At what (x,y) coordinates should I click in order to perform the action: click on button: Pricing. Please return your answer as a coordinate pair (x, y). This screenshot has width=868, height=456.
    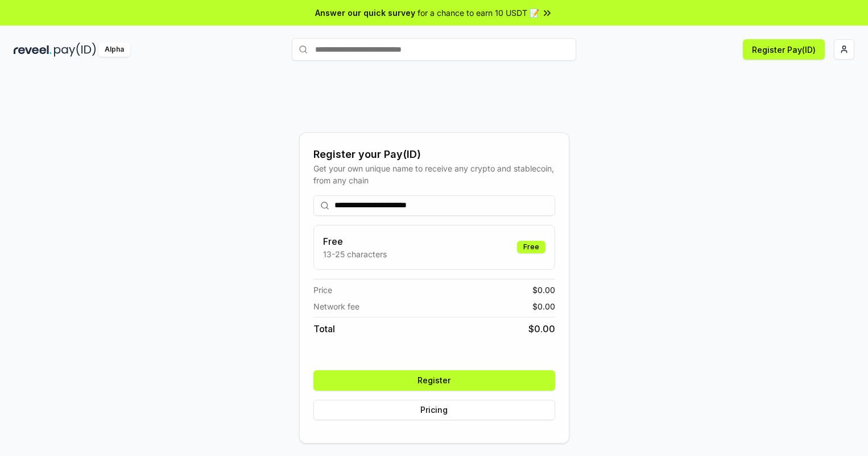
    Looking at the image, I should click on (434, 410).